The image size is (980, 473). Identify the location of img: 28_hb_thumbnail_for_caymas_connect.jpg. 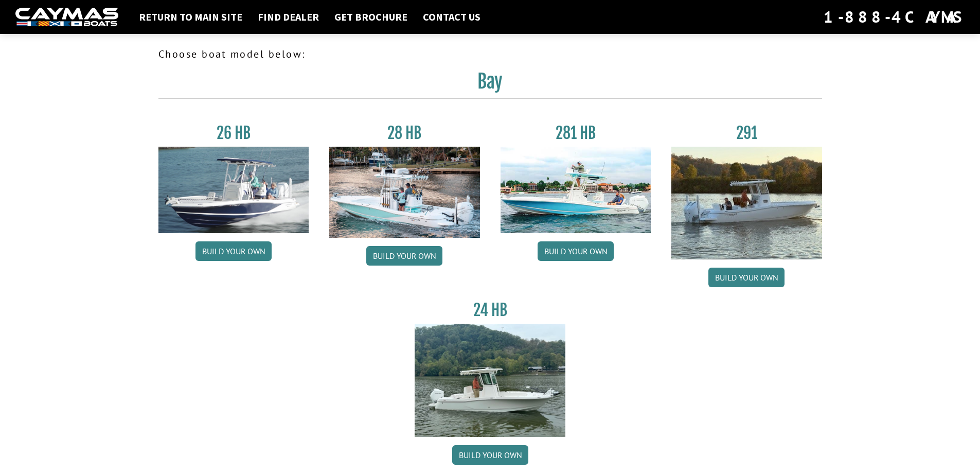
(404, 192).